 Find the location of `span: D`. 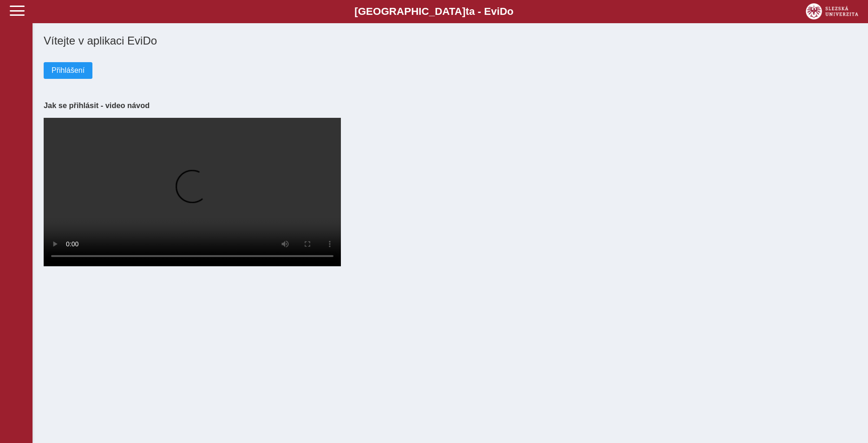

span: D is located at coordinates (503, 11).